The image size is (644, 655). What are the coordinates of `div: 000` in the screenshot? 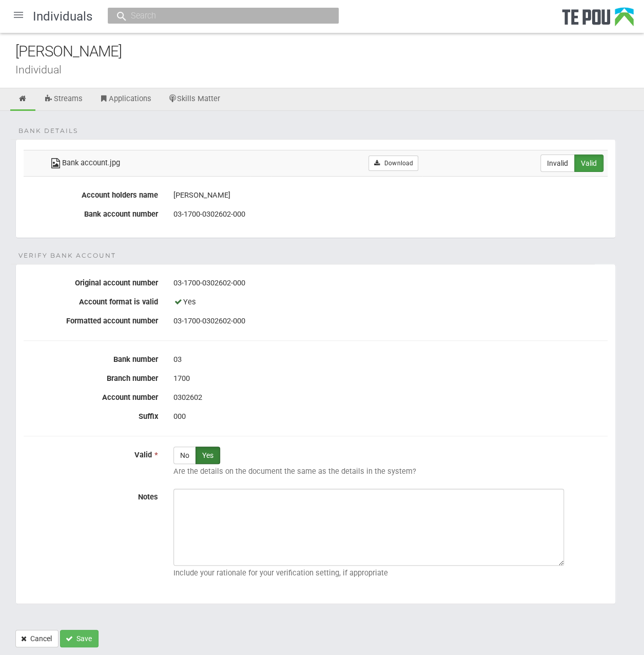 It's located at (390, 417).